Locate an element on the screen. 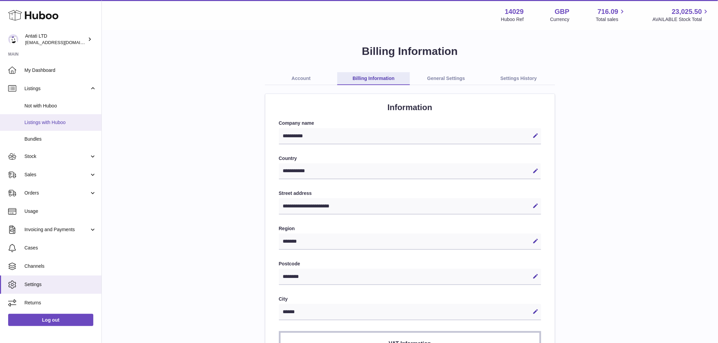 This screenshot has height=343, width=718. h2: Information is located at coordinates (410, 108).